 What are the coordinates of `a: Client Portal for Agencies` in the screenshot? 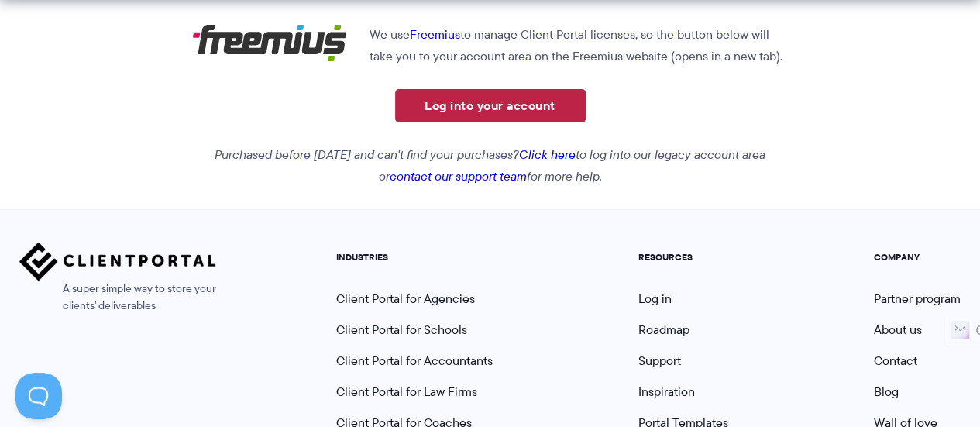 It's located at (405, 298).